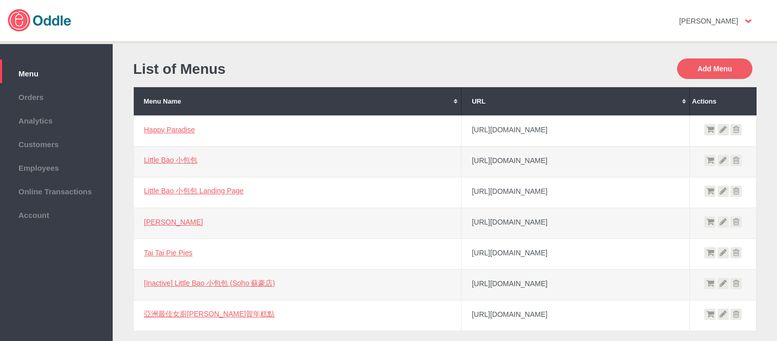 The width and height of the screenshot is (777, 341). I want to click on span: Online Transactions, so click(56, 190).